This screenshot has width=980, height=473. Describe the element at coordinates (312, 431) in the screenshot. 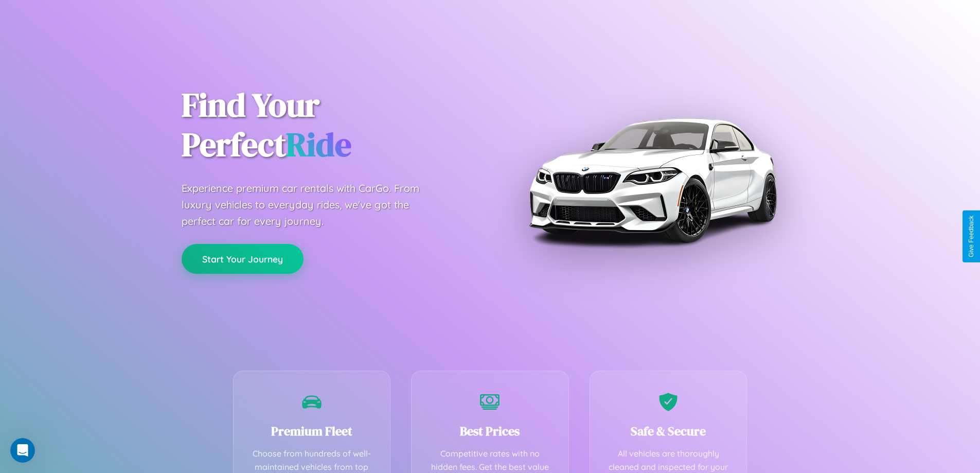

I see `h3: Premium Fleet` at that location.